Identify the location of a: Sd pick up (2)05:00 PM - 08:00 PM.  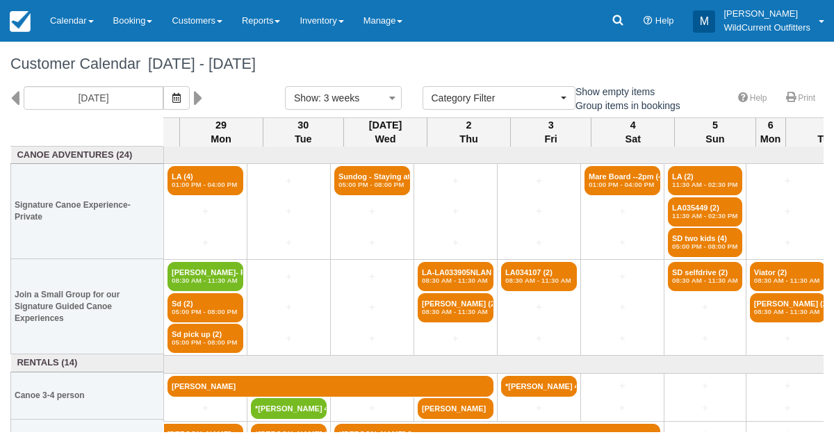
(205, 338).